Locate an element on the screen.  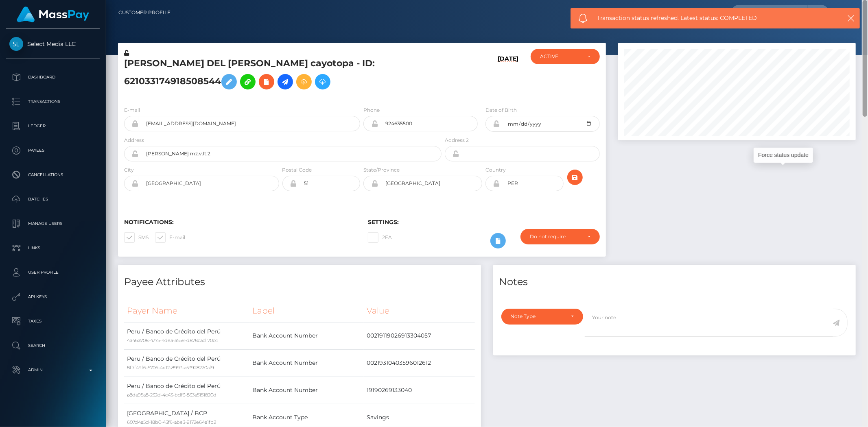
div: Note Type is located at coordinates (537, 316).